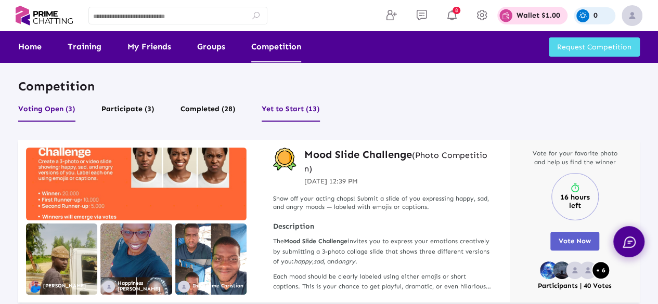 The image size is (658, 304). I want to click on strong: Mood Slide Challenge, so click(316, 241).